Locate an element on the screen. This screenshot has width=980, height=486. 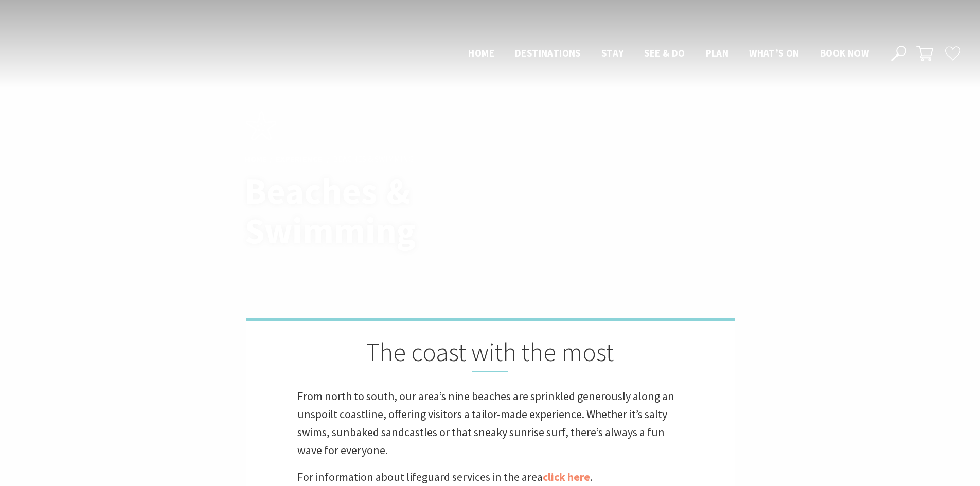
p: For information about lifeguard services in the area . is located at coordinates (490, 477).